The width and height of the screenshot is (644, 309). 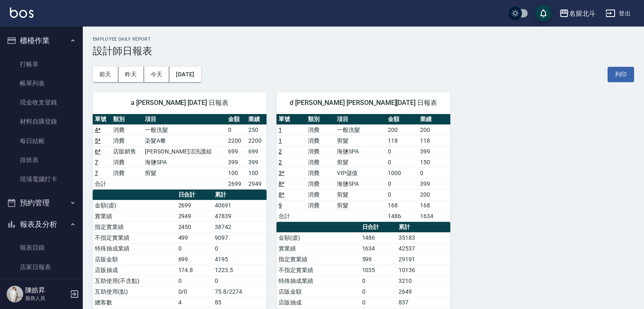 What do you see at coordinates (239, 270) in the screenshot?
I see `td: 1223.5` at bounding box center [239, 270].